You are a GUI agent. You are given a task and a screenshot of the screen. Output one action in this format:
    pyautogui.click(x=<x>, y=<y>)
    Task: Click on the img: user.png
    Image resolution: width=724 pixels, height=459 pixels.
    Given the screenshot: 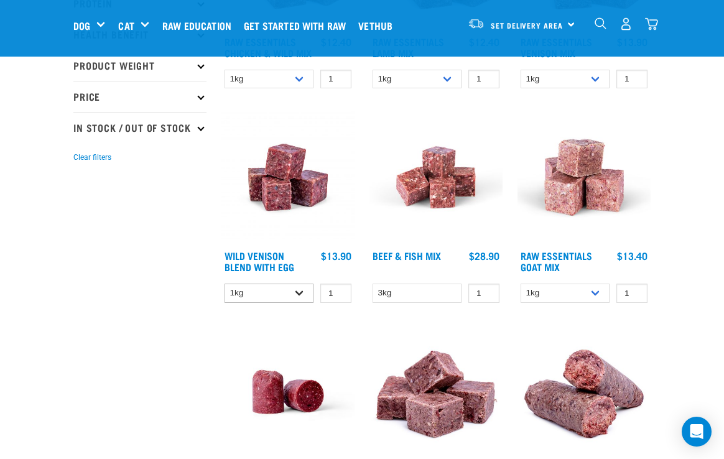 What is the action you would take?
    pyautogui.click(x=625, y=24)
    